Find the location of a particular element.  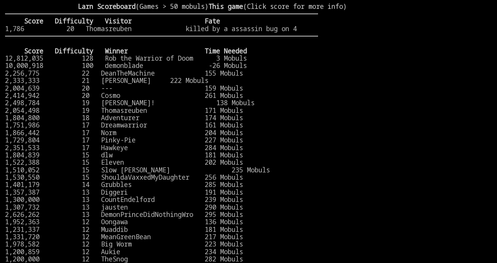

a: 1,300,000 13 CountEndelford 239 Mobuls is located at coordinates (124, 199).